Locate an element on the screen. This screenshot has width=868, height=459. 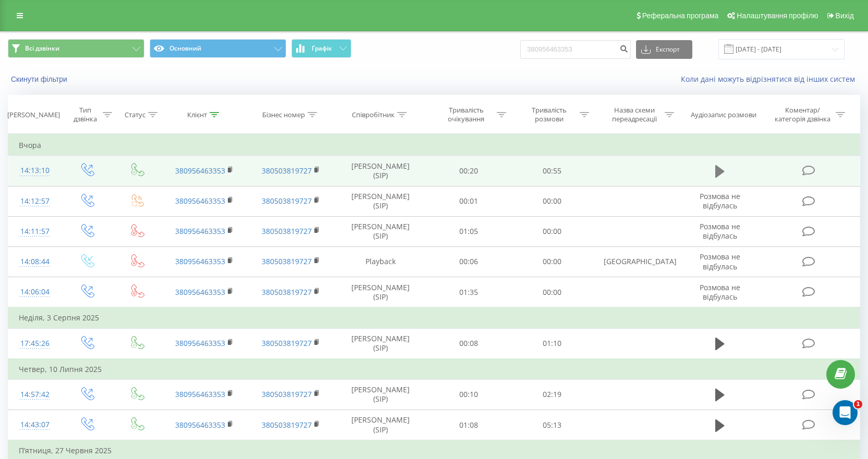
td: 00:20 is located at coordinates (469, 171).